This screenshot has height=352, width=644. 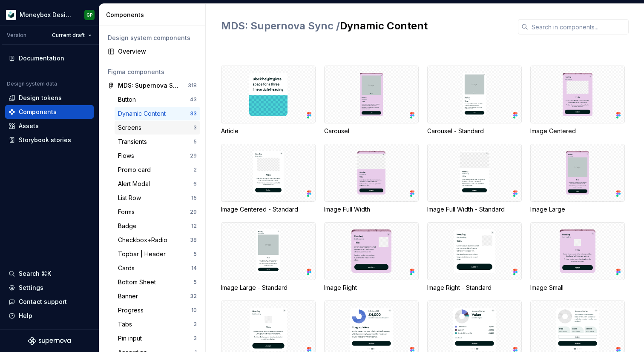 What do you see at coordinates (47, 15) in the screenshot?
I see `div: Moneybox Design System` at bounding box center [47, 15].